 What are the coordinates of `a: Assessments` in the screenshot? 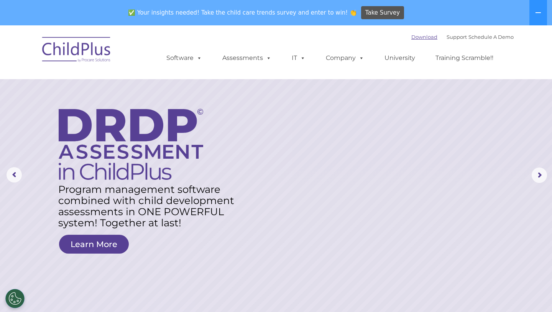 It's located at (247, 58).